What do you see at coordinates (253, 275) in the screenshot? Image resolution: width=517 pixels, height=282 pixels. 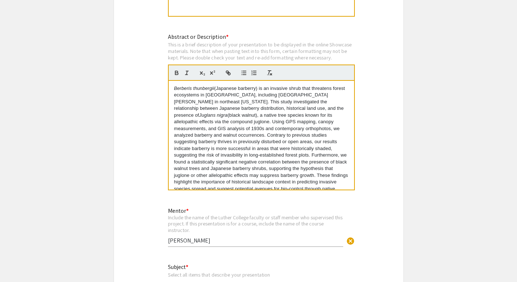 I see `div: Select all items that describe your presentation` at bounding box center [253, 275].